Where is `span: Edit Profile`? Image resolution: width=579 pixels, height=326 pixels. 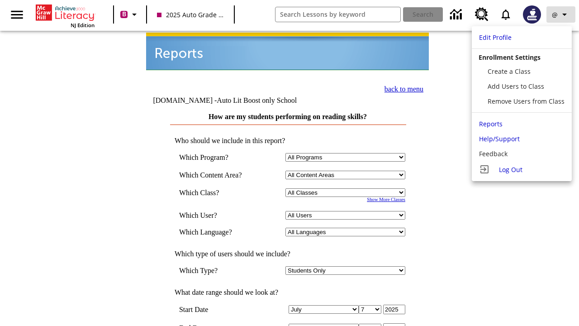 span: Edit Profile is located at coordinates (495, 37).